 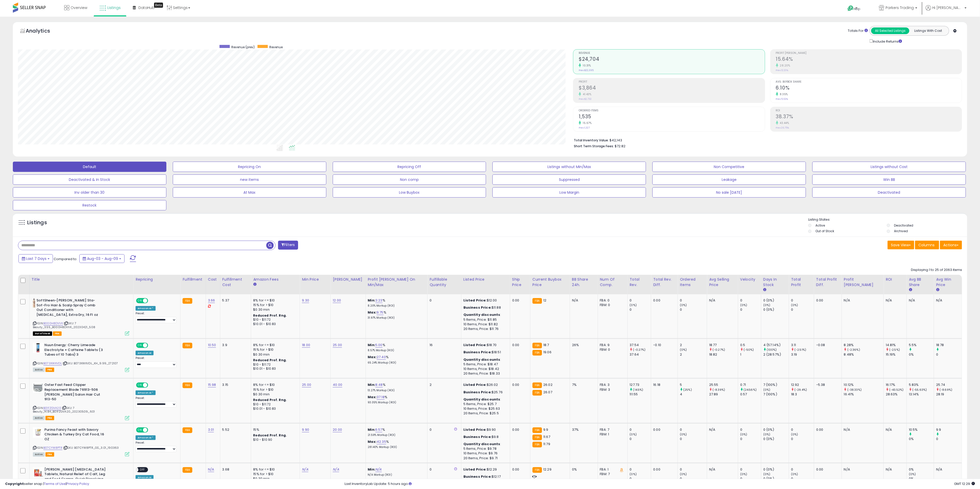 What do you see at coordinates (156, 318) in the screenshot?
I see `div: Preset:` at bounding box center [156, 318].